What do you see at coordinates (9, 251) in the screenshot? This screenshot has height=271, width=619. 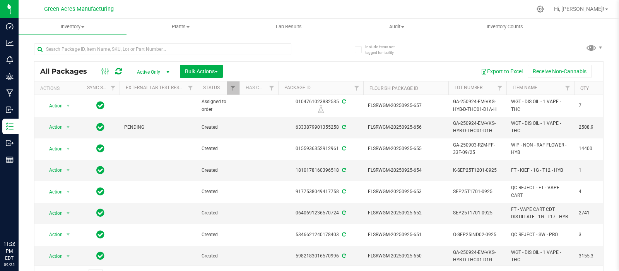 I see `p: 11:26 PM EDT` at bounding box center [9, 251].